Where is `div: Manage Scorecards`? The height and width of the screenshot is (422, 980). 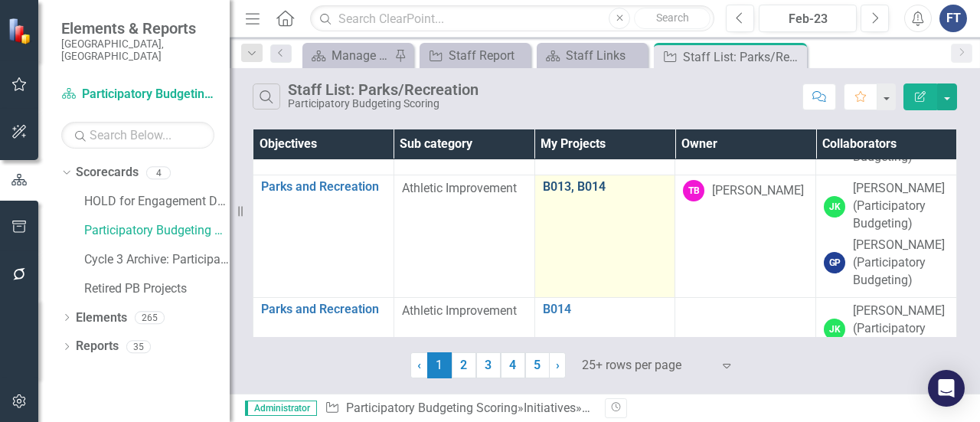
div: Manage Scorecards is located at coordinates (361, 55).